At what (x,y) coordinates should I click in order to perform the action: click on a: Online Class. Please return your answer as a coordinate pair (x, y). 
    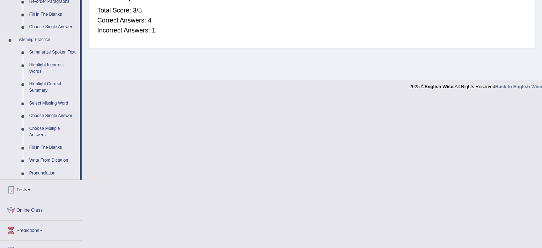
    Looking at the image, I should click on (41, 209).